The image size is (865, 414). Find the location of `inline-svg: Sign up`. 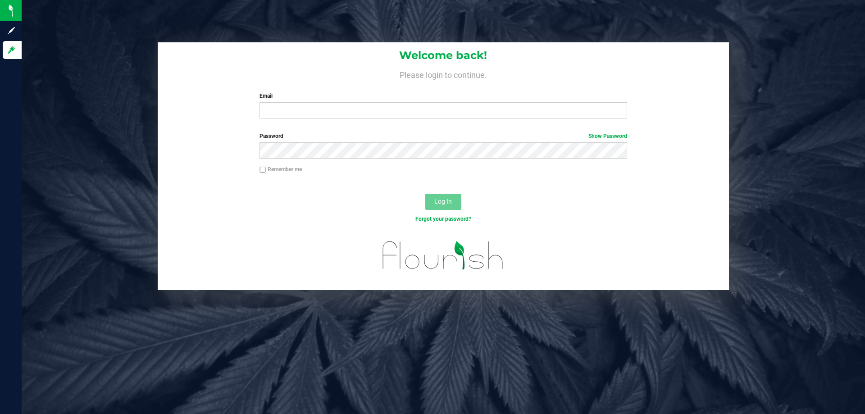

inline-svg: Sign up is located at coordinates (11, 31).